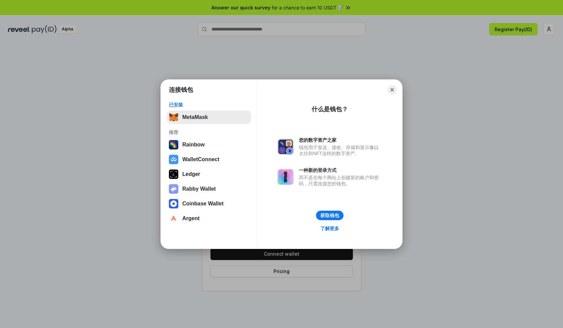 This screenshot has width=563, height=328. I want to click on img: svg+xml,%3Csvg%20xmlns%3D%22http%3A%2F%2Fwww.w3.org%2F2000%2Fsvg%22%20width%3D%2228%22%20height%3..., so click(173, 174).